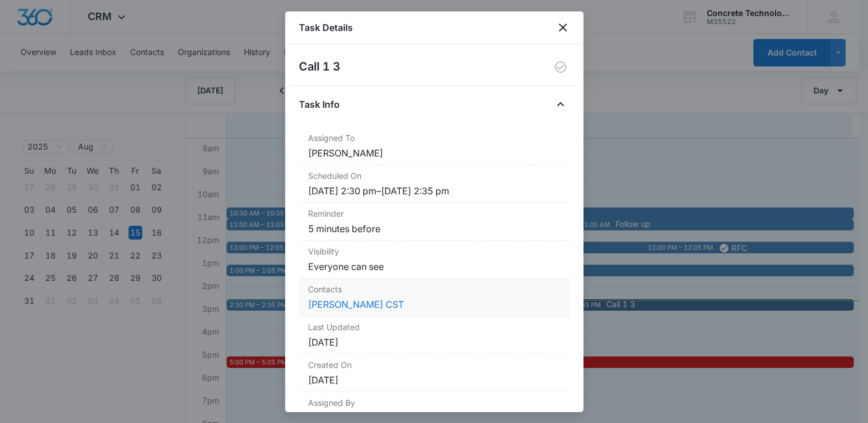 This screenshot has width=868, height=423. Describe the element at coordinates (434, 222) in the screenshot. I see `div: Reminder5 minutes before` at that location.